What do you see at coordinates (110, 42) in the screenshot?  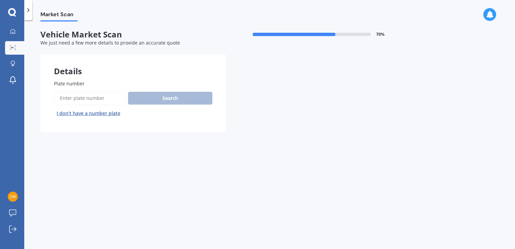 I see `span: We just need a few more details to provide an accurate quote` at bounding box center [110, 42].